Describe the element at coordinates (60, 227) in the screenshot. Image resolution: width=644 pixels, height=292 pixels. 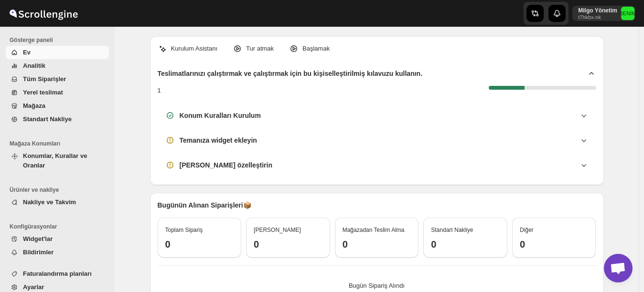
I see `span: Konfigürasyonlar` at that location.